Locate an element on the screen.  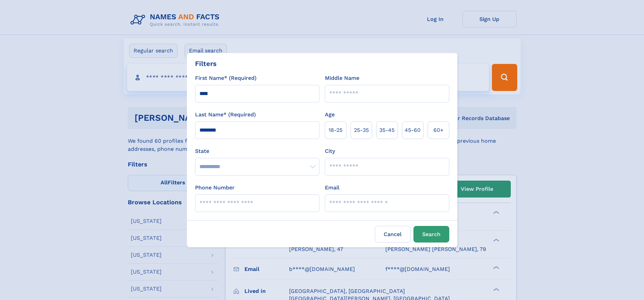
label: Age is located at coordinates (330, 114).